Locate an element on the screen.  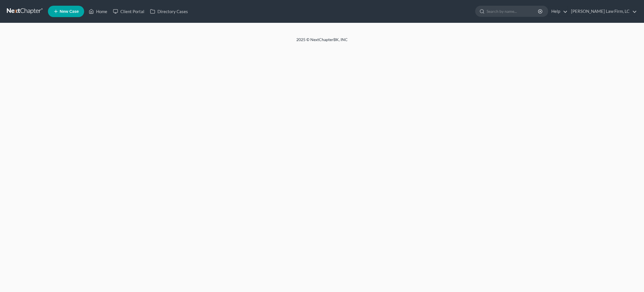
div: 2025 © NextChapterBK, INC is located at coordinates (322, 42).